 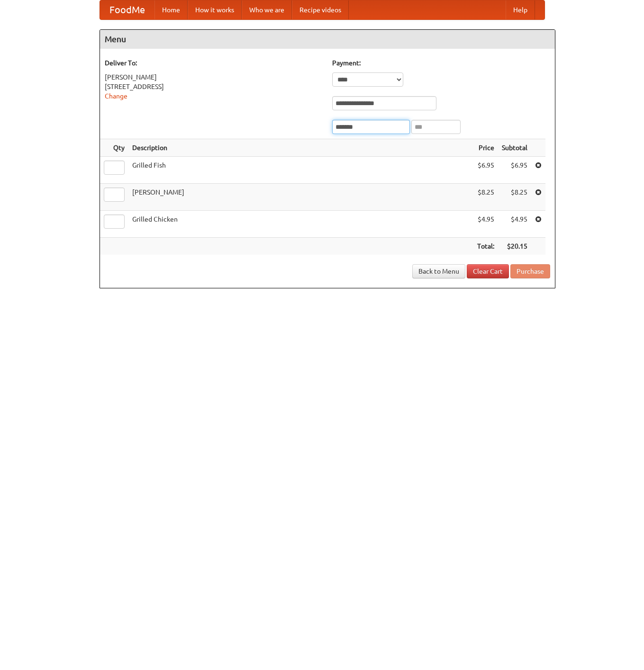 What do you see at coordinates (214, 63) in the screenshot?
I see `h5: Deliver To:` at bounding box center [214, 63].